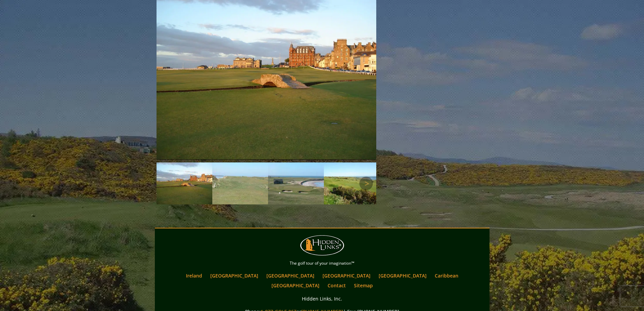 The width and height of the screenshot is (644, 311). What do you see at coordinates (322, 298) in the screenshot?
I see `p: Hidden Links, Inc.` at bounding box center [322, 298].